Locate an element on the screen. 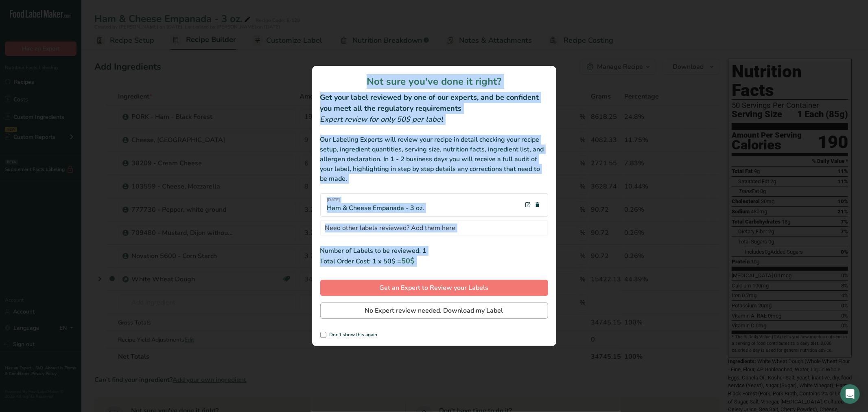 This screenshot has width=868, height=412. span: No Expert review needed. Download my Label is located at coordinates (434, 311).